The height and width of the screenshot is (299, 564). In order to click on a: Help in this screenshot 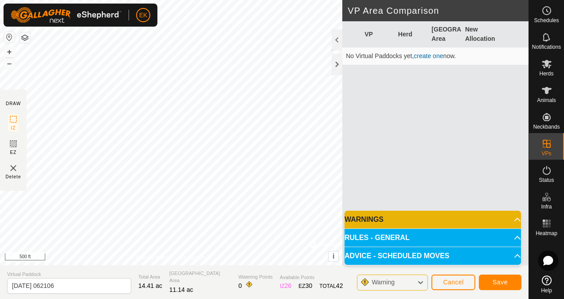, I will do `click(546, 284)`.